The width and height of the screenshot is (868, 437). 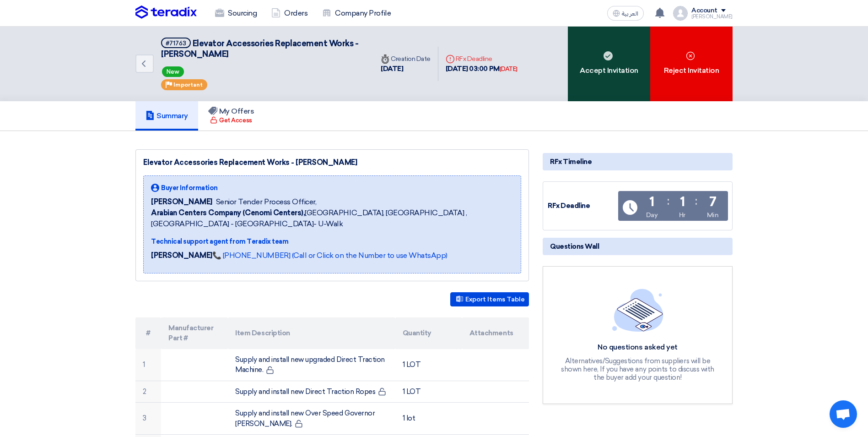 I want to click on h5: Summary, so click(x=167, y=116).